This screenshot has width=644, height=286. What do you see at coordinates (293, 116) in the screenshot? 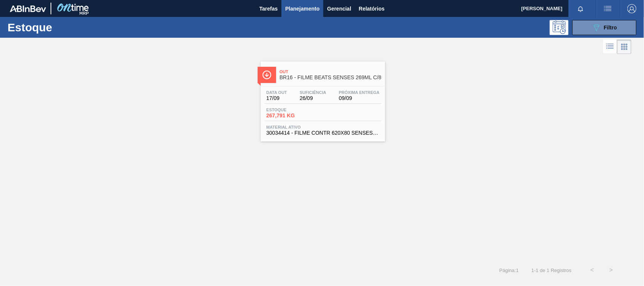
I see `span: 267,791 KG` at bounding box center [293, 116].